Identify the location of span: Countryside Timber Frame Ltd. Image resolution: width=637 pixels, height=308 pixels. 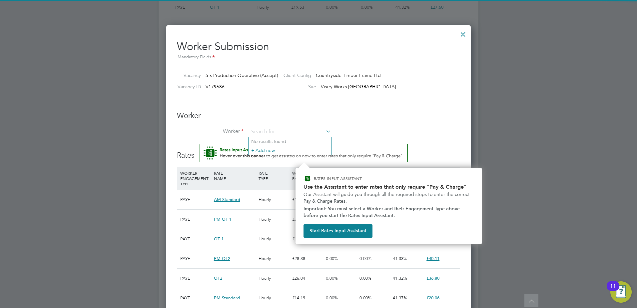
(348, 75).